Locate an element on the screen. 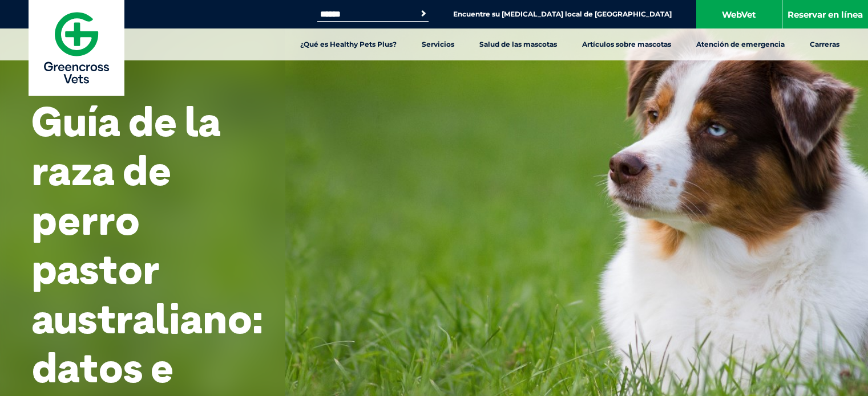 The height and width of the screenshot is (396, 868). a: Salud de las mascotas is located at coordinates (518, 44).